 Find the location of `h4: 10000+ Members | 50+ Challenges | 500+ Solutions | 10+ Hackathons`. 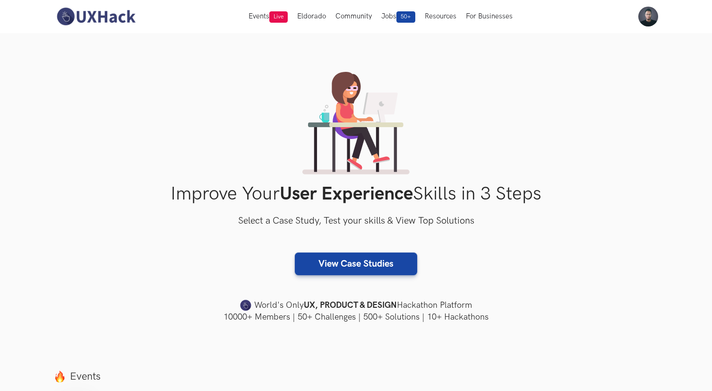

h4: 10000+ Members | 50+ Challenges | 500+ Solutions | 10+ Hackathons is located at coordinates (356, 317).